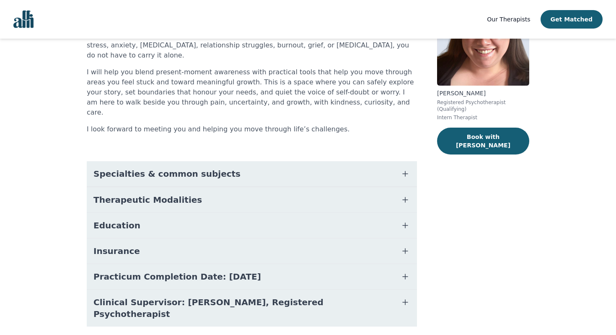 The image size is (616, 335). I want to click on p: I will help you blend present-moment awareness with practical tools that help you move through ar..., so click(252, 92).